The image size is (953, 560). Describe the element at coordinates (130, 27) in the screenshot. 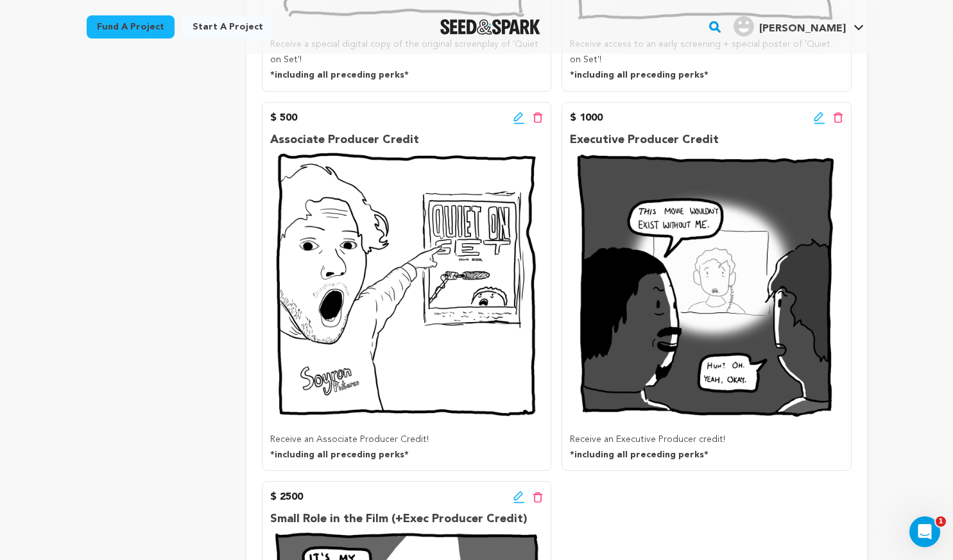

I see `a: Fund a project` at that location.